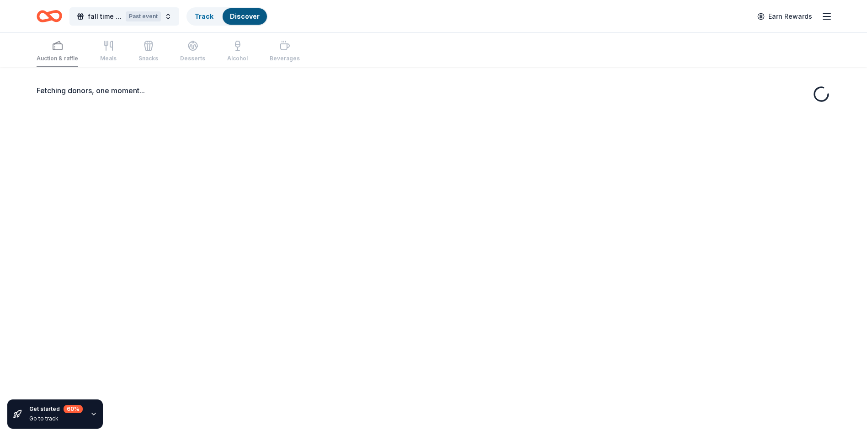 Image resolution: width=867 pixels, height=436 pixels. Describe the element at coordinates (785, 16) in the screenshot. I see `a: Earn Rewards` at that location.